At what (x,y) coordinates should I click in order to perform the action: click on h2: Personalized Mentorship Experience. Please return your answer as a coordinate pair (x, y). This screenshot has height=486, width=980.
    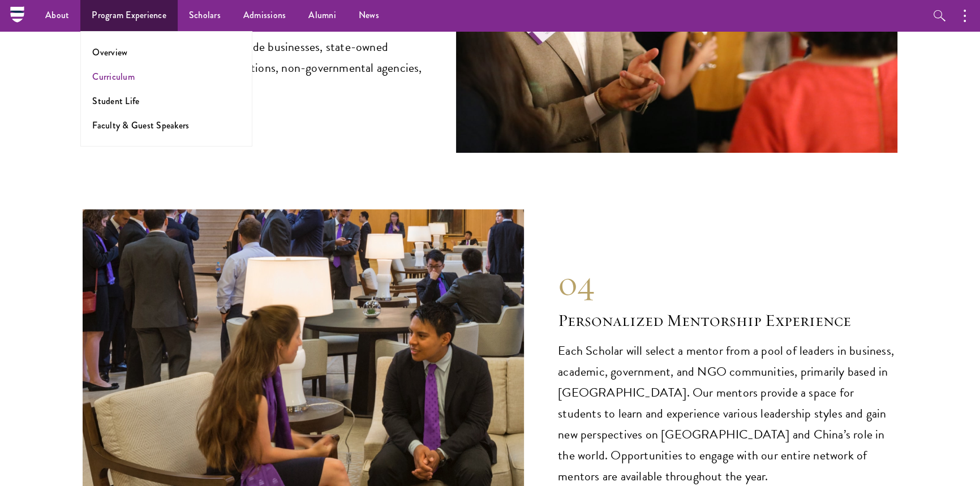
    Looking at the image, I should click on (728, 321).